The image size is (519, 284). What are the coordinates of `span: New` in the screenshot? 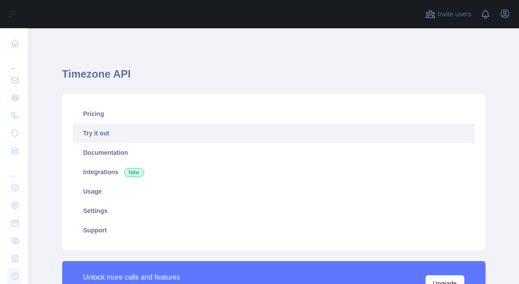 It's located at (134, 172).